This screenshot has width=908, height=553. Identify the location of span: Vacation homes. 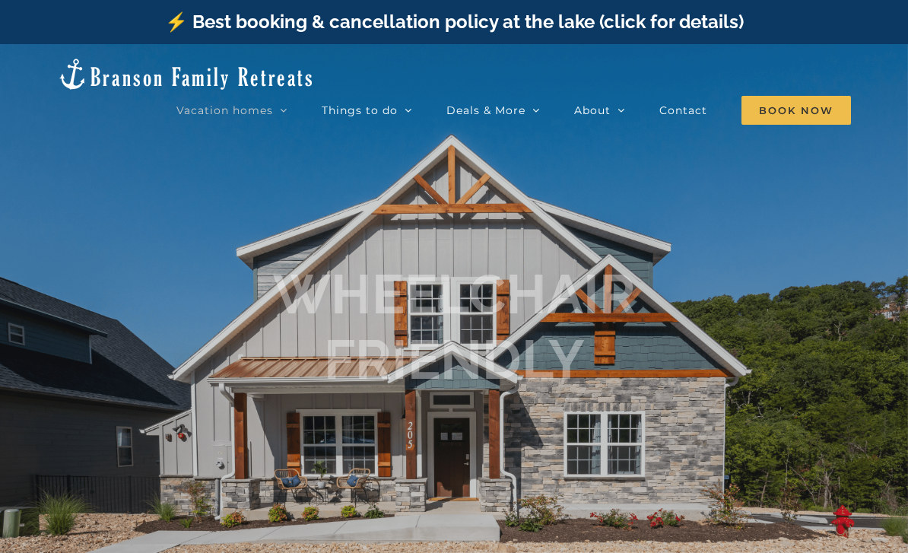
(224, 110).